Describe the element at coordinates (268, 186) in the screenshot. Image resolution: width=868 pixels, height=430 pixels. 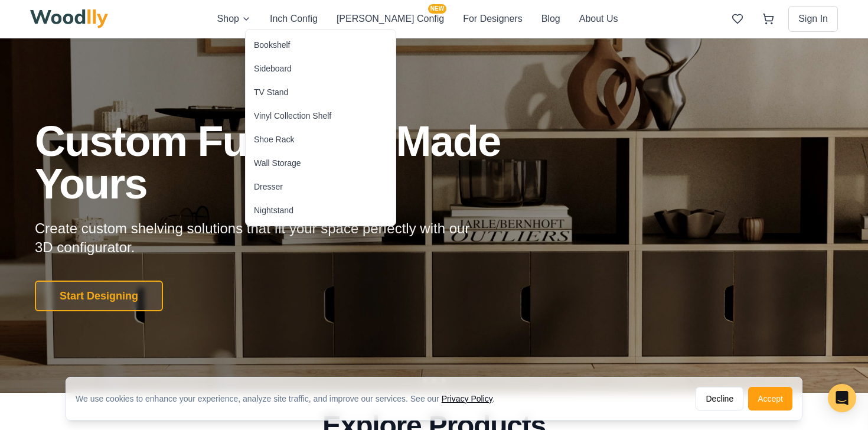
I see `div: Dresser` at that location.